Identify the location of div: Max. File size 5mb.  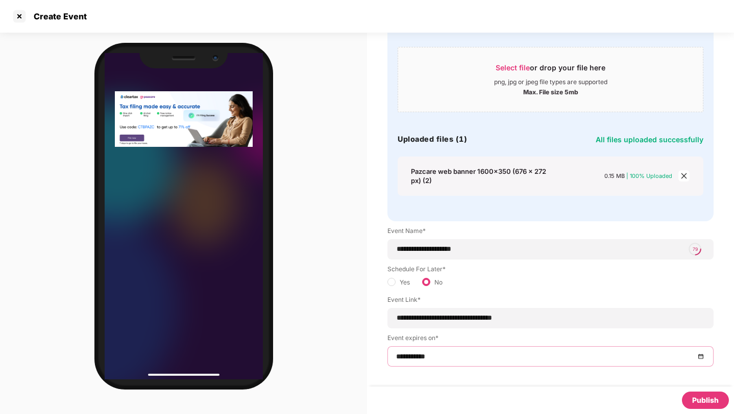
(551, 91).